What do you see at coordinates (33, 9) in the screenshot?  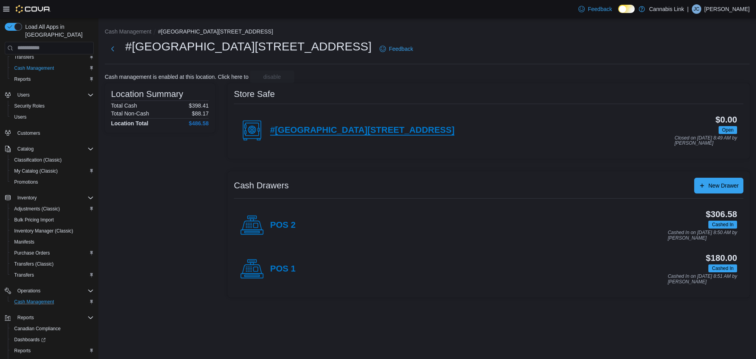 I see `img: Cova` at bounding box center [33, 9].